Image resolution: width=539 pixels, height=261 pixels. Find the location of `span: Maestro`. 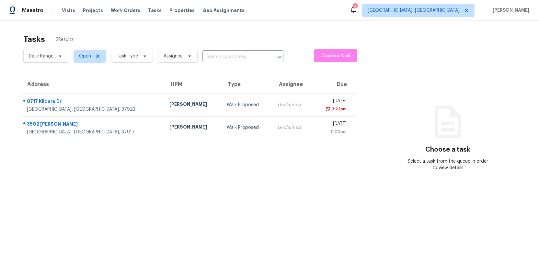

span: Maestro is located at coordinates (33, 10).